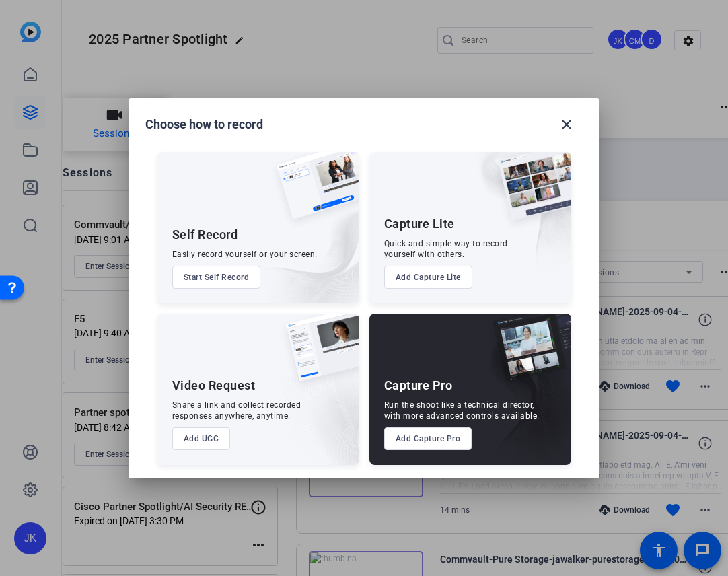 The height and width of the screenshot is (576, 728). Describe the element at coordinates (205, 235) in the screenshot. I see `div: Self Record` at that location.